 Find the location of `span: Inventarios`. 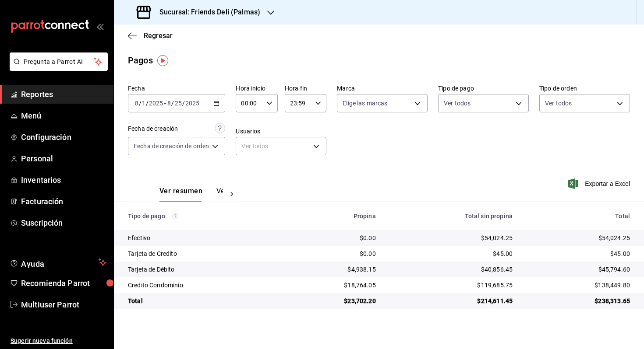

span: Inventarios is located at coordinates (63, 180).